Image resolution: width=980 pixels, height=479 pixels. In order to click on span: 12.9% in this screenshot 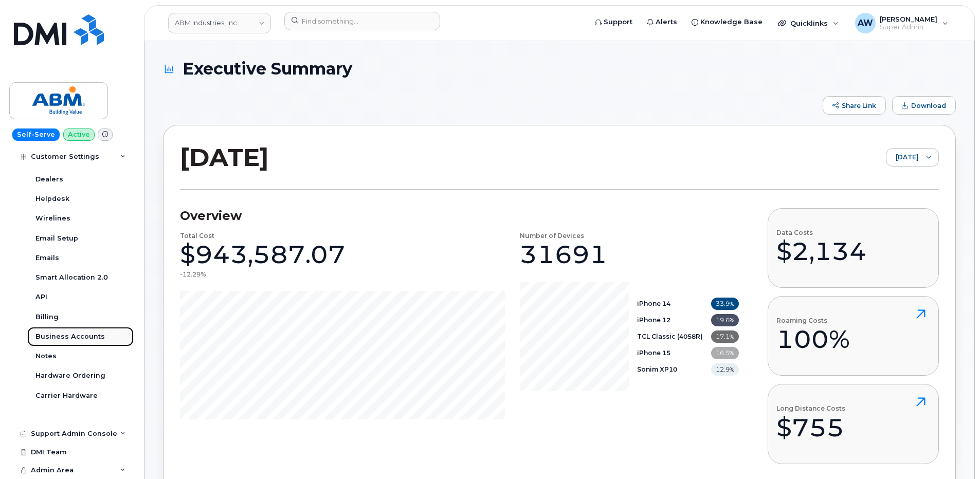, I will do `click(725, 370)`.